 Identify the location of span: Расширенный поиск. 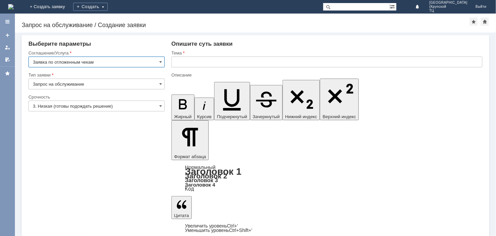
(393, 6).